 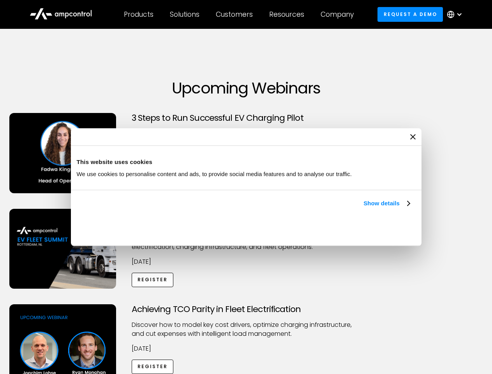 What do you see at coordinates (356, 228) in the screenshot?
I see `button: Okay` at bounding box center [356, 228].